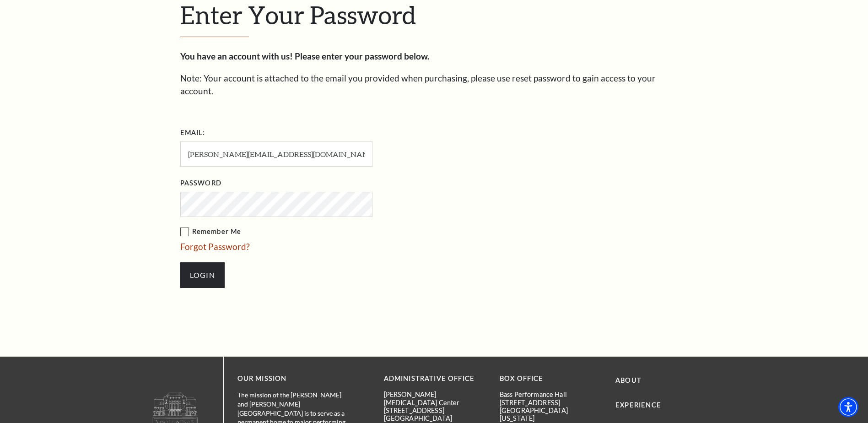  I want to click on a: Experience, so click(638, 405).